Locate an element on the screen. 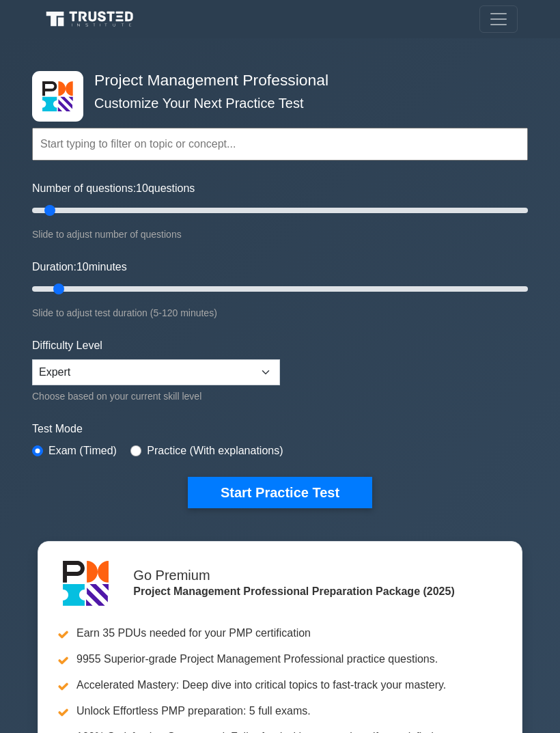 This screenshot has width=560, height=733. div: Choose based on your current skill level is located at coordinates (155, 396).